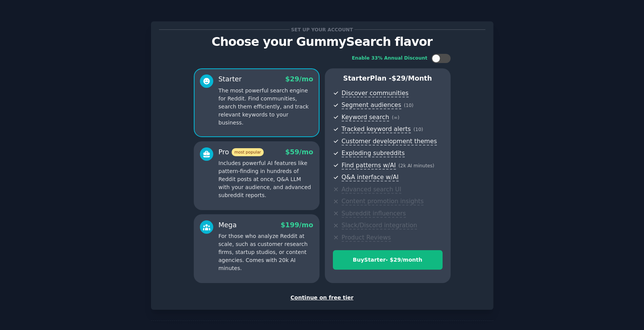 This screenshot has height=330, width=644. I want to click on div: Buy Starter - $ 29 /month, so click(388, 260).